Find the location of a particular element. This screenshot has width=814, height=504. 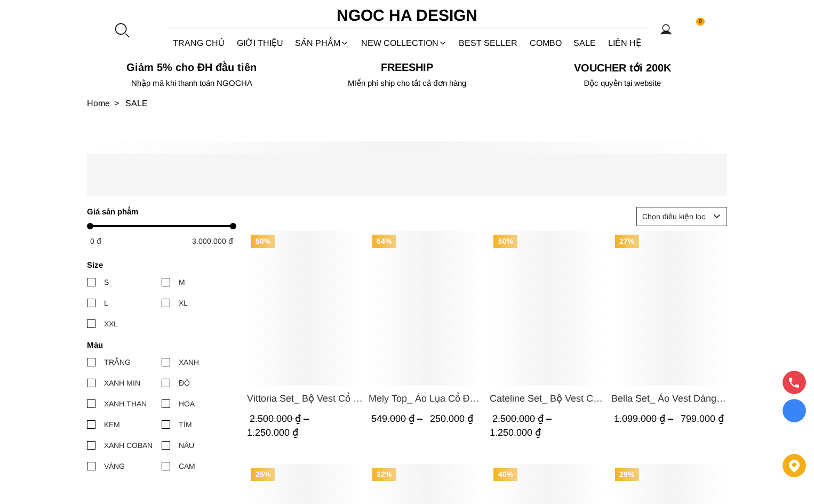

h6: MIễn phí ship cho tất cả đơn hàng is located at coordinates (407, 83).